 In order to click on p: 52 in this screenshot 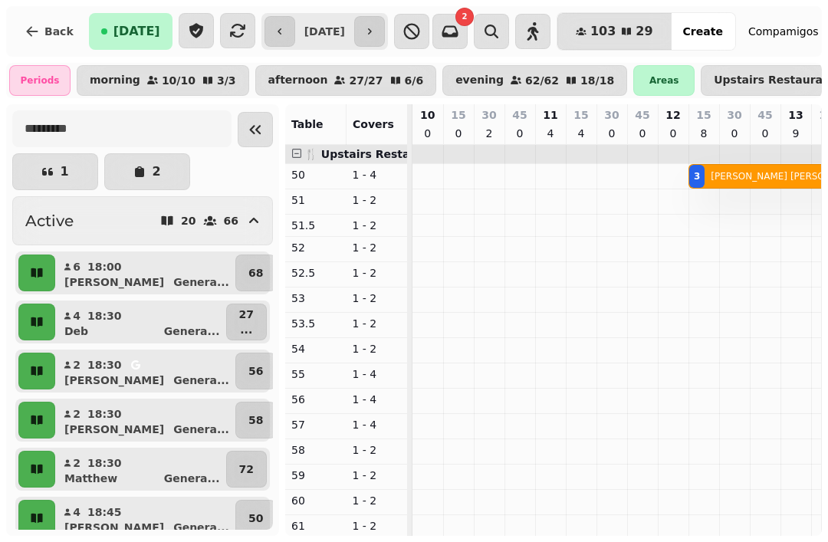, I will do `click(316, 248)`.